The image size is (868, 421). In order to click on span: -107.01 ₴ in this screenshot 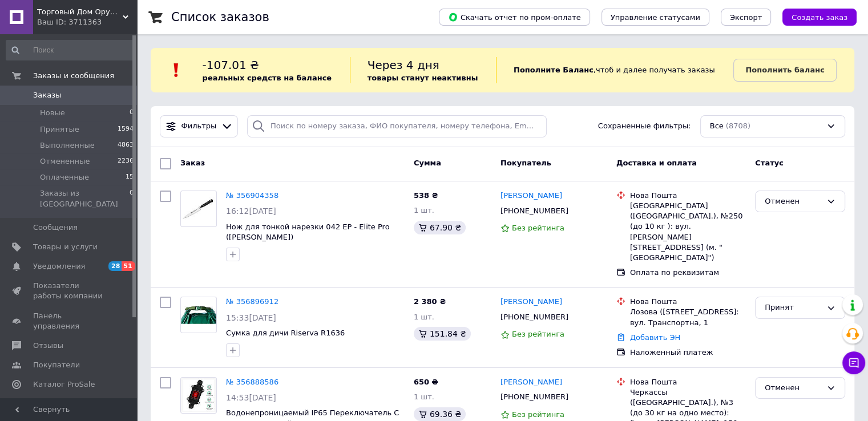, I will do `click(231, 65)`.